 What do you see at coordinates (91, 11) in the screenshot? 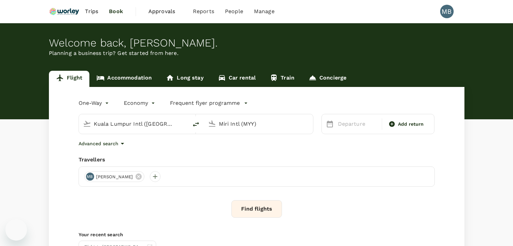
I see `span: Trips` at bounding box center [91, 11].